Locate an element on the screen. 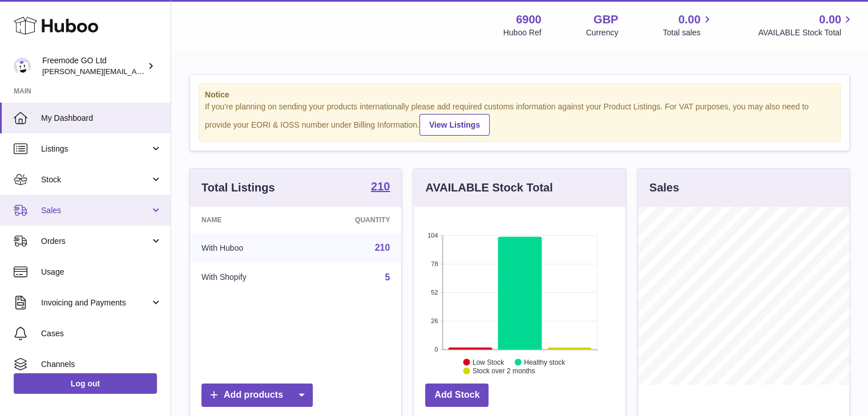  a: 5 is located at coordinates (387, 277).